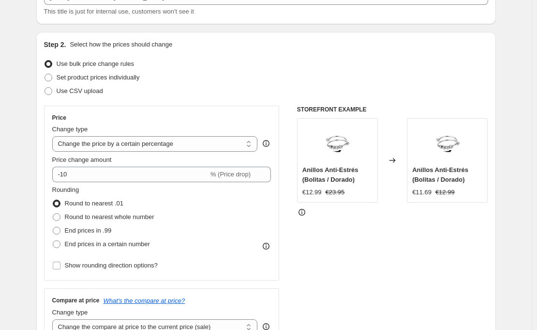  Describe the element at coordinates (94, 203) in the screenshot. I see `span: Round to nearest .01` at that location.